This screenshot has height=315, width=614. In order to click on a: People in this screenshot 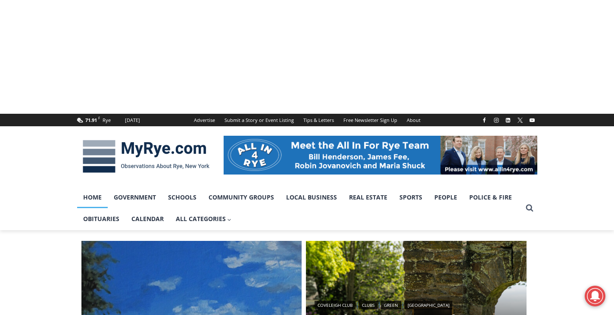, I will do `click(446, 197)`.